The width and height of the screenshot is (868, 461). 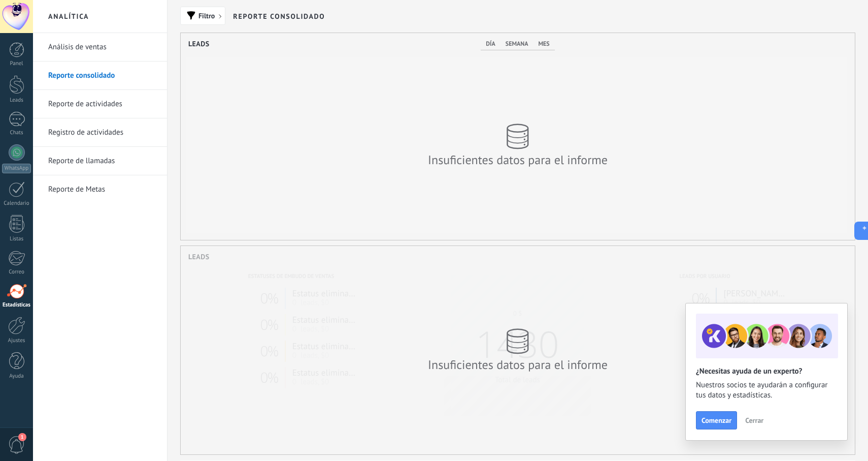 What do you see at coordinates (17, 340) in the screenshot?
I see `div: Ajustes` at bounding box center [17, 340].